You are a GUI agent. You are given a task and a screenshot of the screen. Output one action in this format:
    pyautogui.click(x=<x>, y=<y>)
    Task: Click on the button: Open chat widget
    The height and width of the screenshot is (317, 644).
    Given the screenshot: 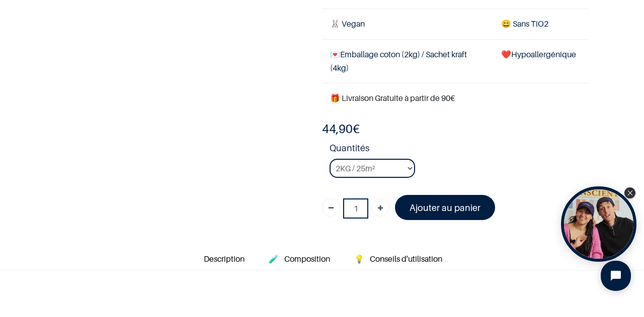 What is the action you would take?
    pyautogui.click(x=24, y=24)
    